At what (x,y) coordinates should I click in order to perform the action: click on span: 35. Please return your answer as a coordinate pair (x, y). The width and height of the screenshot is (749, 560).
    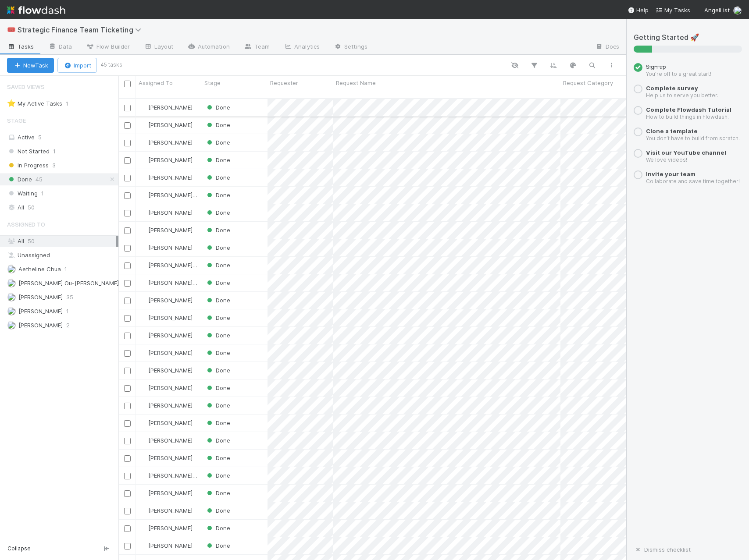
    Looking at the image, I should click on (69, 298).